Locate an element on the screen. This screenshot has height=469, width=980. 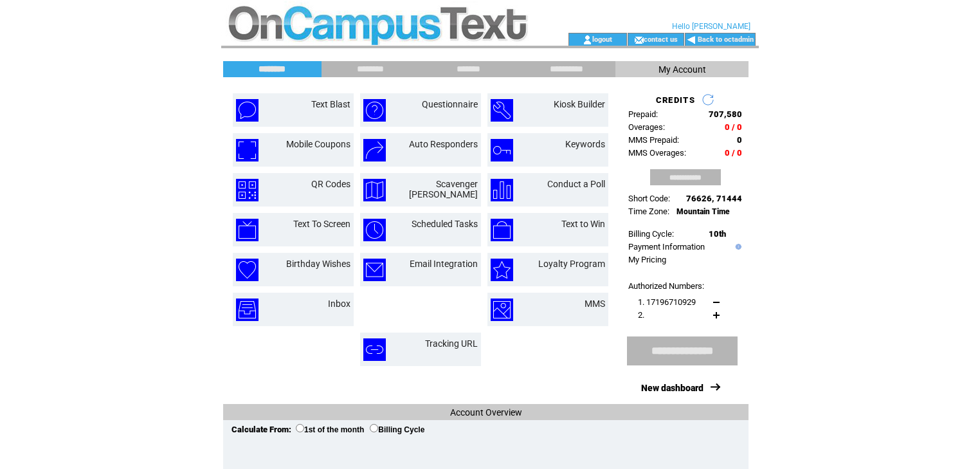
a: contact us is located at coordinates (660, 39).